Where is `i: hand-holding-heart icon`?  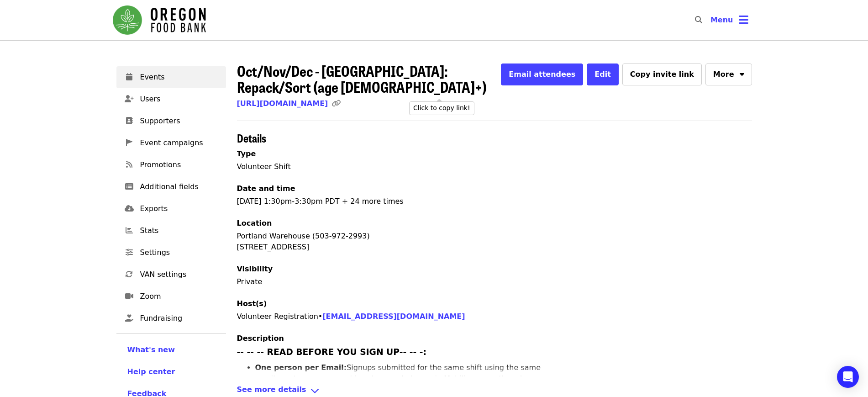 i: hand-holding-heart icon is located at coordinates (129, 318).